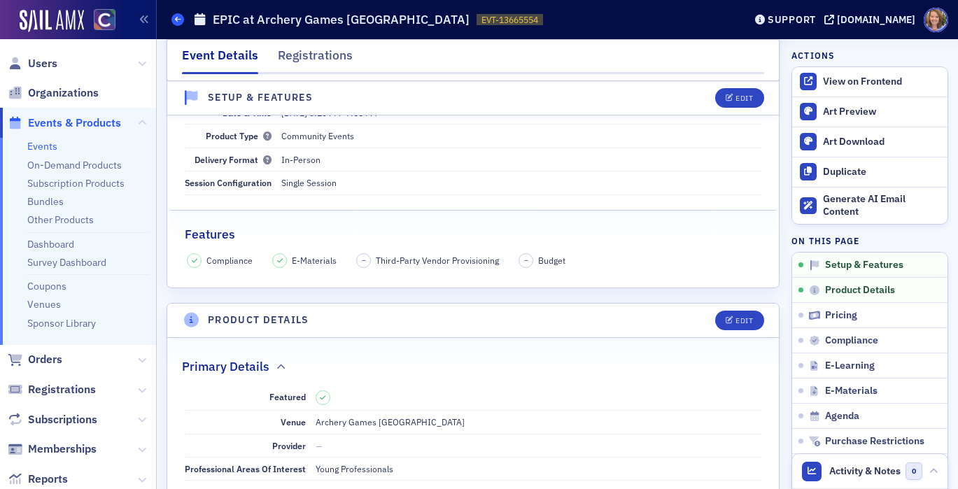 This screenshot has width=958, height=489. Describe the element at coordinates (914, 471) in the screenshot. I see `span: 0` at that location.